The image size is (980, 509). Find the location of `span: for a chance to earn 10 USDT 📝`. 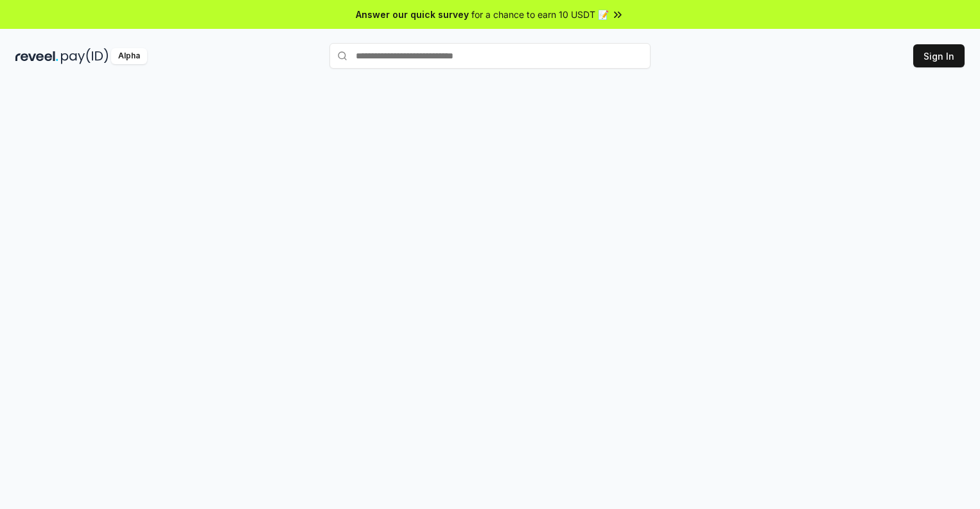

span: for a chance to earn 10 USDT 📝 is located at coordinates (540, 14).